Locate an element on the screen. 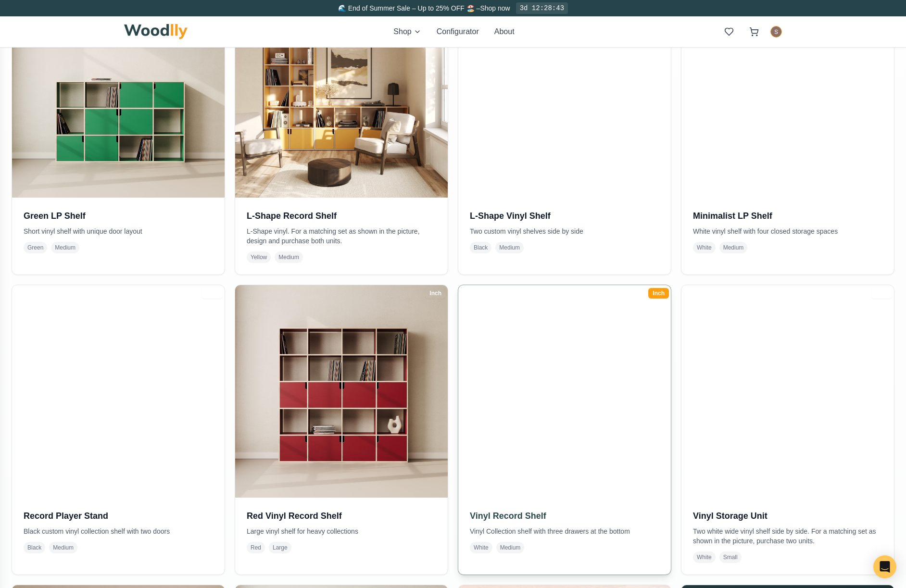  img: Vinyl Storage Unit is located at coordinates (788, 391).